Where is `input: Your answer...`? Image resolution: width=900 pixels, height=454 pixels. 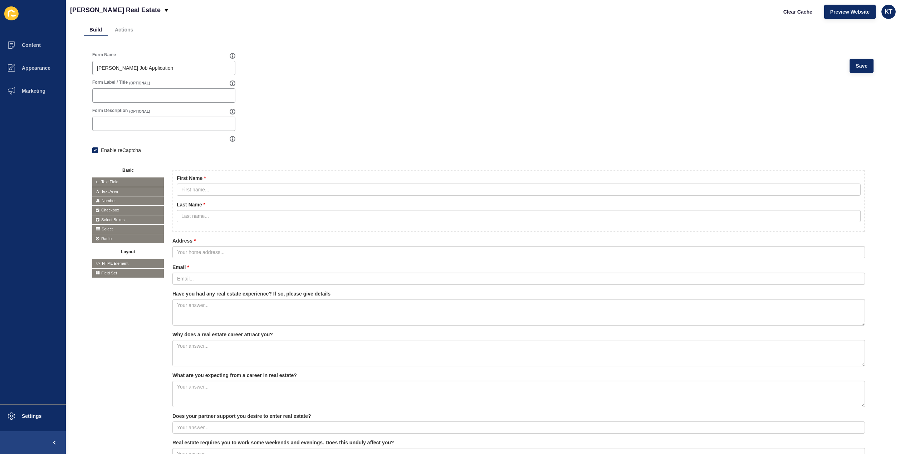
input: Your answer... is located at coordinates (518, 427).